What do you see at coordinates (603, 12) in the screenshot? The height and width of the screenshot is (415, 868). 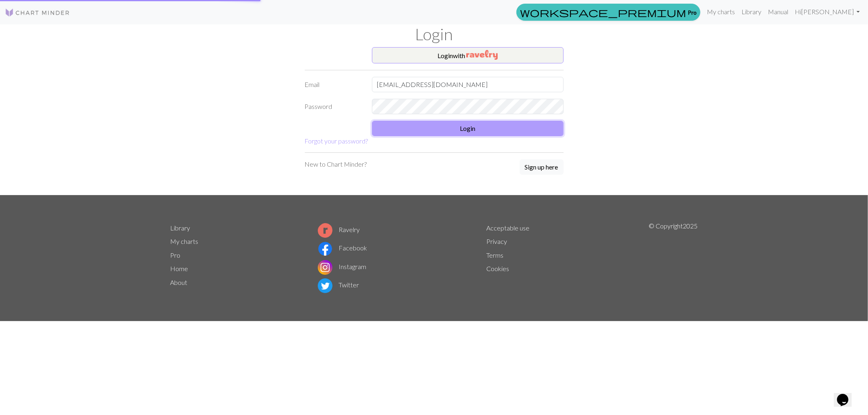 I see `span: workspace_premium` at bounding box center [603, 12].